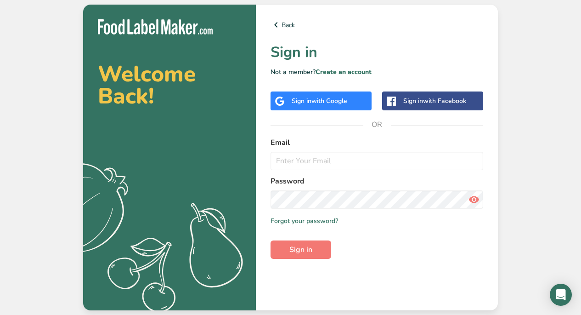 The height and width of the screenshot is (315, 581). I want to click on img: Food Label Maker, so click(155, 27).